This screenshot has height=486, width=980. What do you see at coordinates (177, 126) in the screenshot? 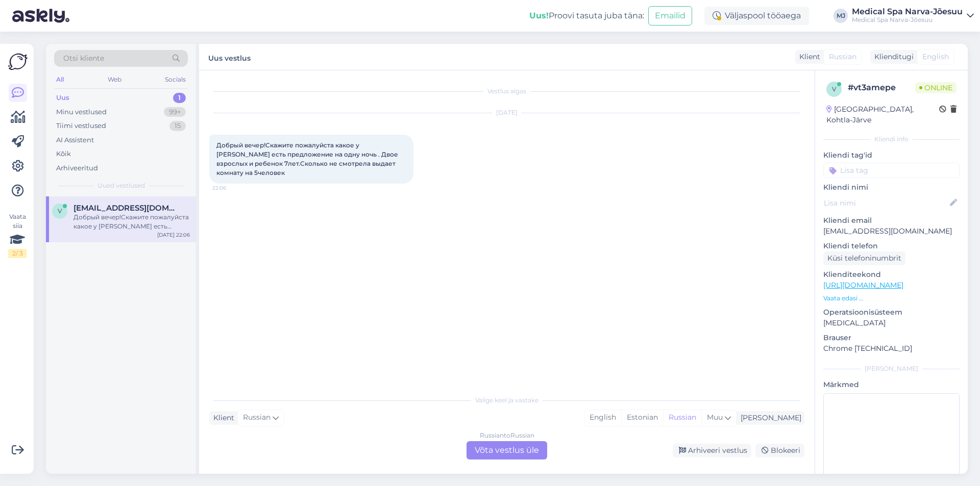
I see `div: 15` at bounding box center [177, 126].